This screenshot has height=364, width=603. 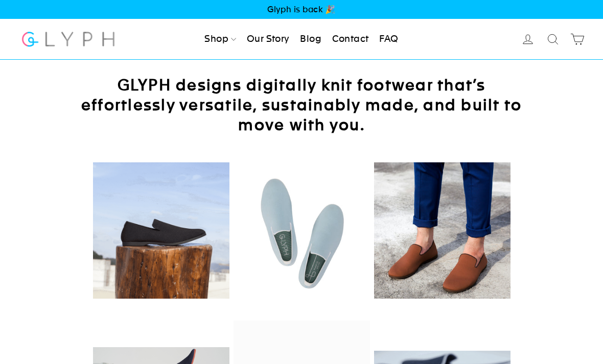 I want to click on a: FAQ, so click(x=389, y=39).